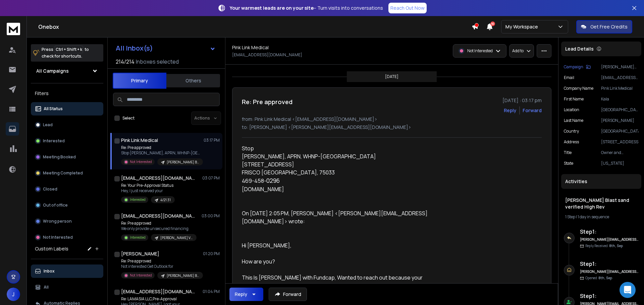 The height and width of the screenshot is (305, 644). I want to click on p: All Status, so click(53, 109).